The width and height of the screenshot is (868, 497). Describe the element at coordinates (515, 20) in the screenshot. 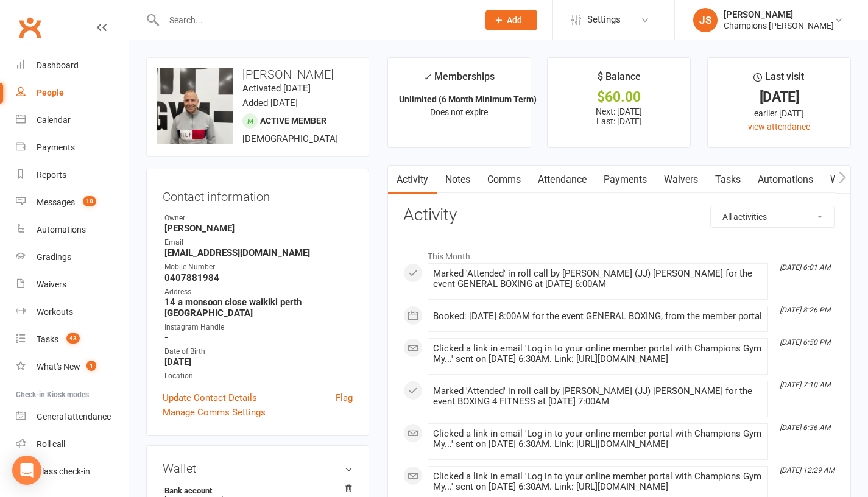

I see `span: Add` at that location.